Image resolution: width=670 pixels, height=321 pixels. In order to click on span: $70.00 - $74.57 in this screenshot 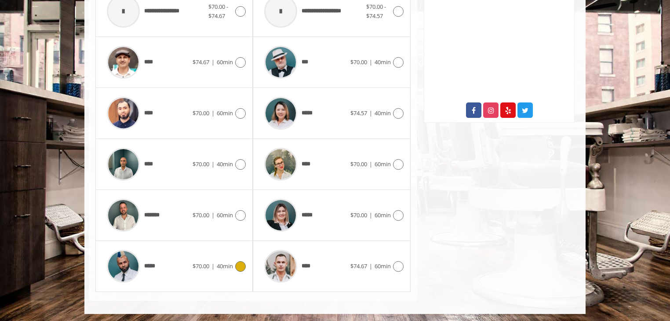, I will do `click(376, 11)`.